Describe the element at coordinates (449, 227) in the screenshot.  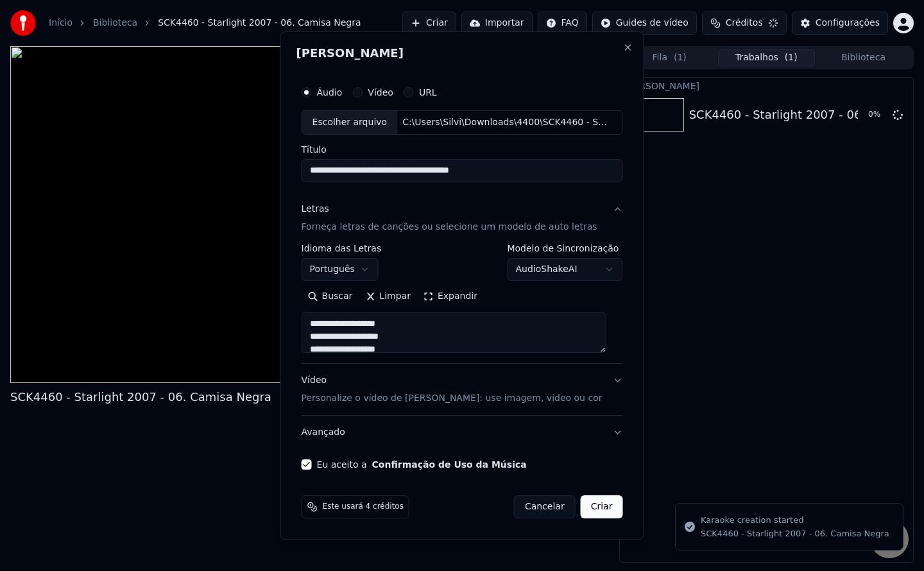
I see `p: Forneça letras de canções ou selecione um modelo de auto letras` at that location.